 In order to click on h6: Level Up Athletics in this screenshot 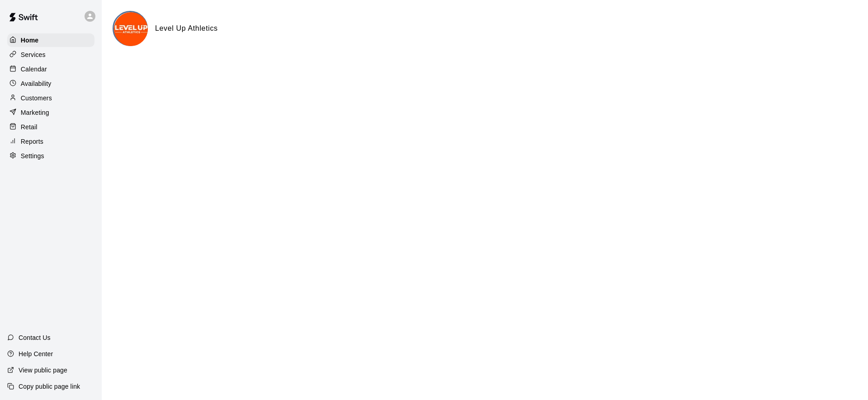, I will do `click(186, 29)`.